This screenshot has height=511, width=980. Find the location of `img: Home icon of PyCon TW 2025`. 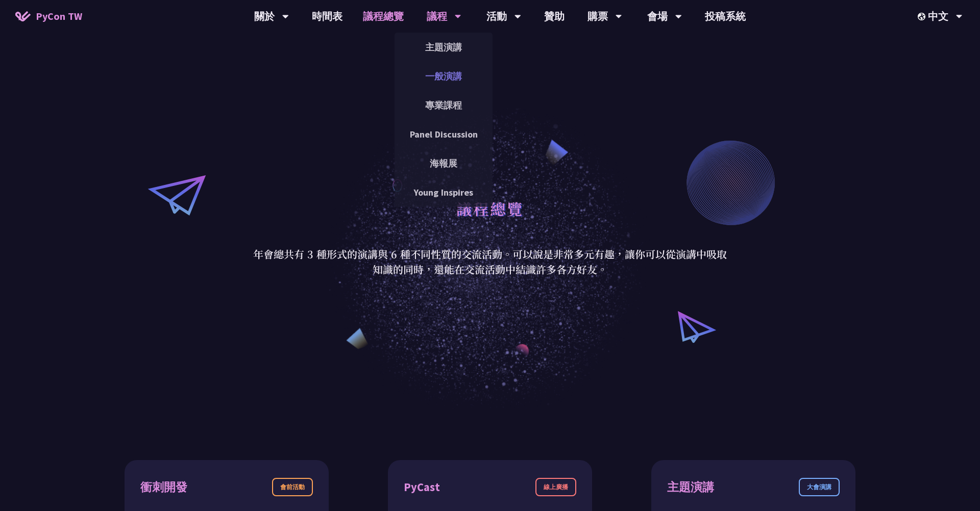

img: Home icon of PyCon TW 2025 is located at coordinates (23, 16).